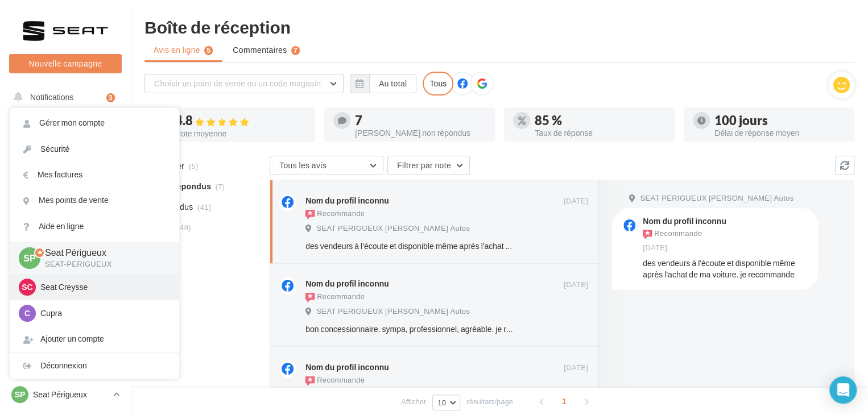 The width and height of the screenshot is (868, 415). I want to click on button: Nouvelle campagne, so click(66, 64).